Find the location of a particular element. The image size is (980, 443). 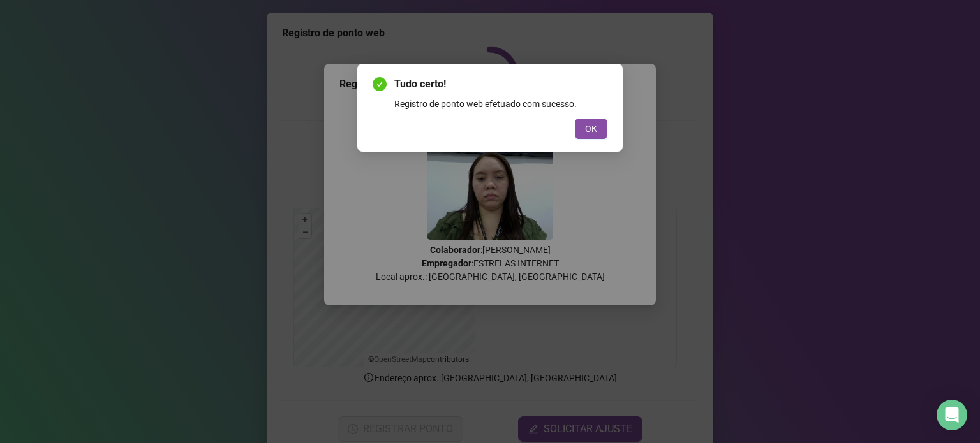

span: OK is located at coordinates (591, 129).